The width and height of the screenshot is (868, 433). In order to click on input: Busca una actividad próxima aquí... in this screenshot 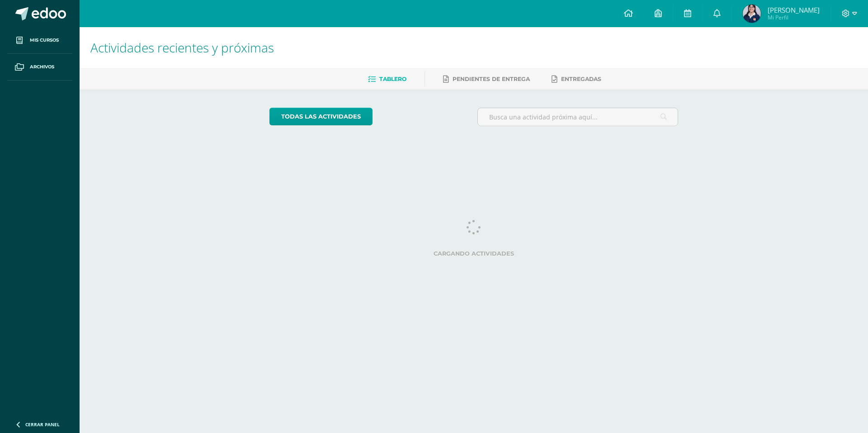, I will do `click(578, 116)`.